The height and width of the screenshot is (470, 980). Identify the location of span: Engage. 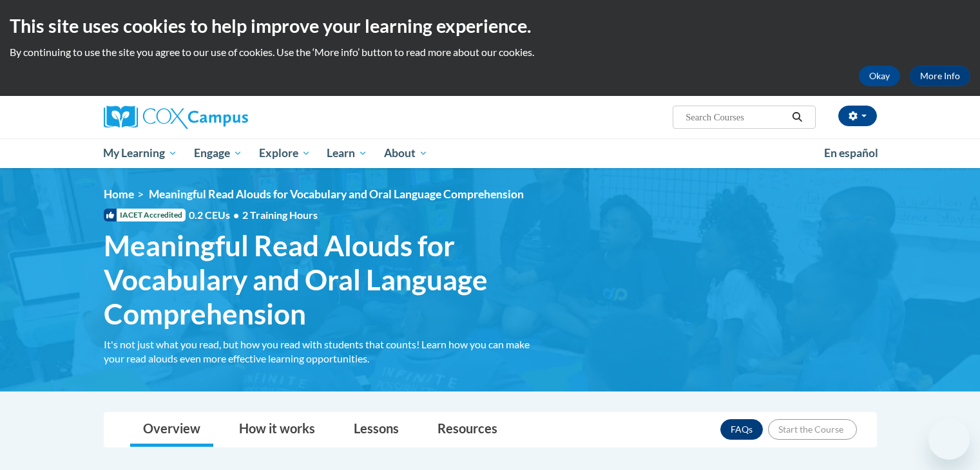
(218, 153).